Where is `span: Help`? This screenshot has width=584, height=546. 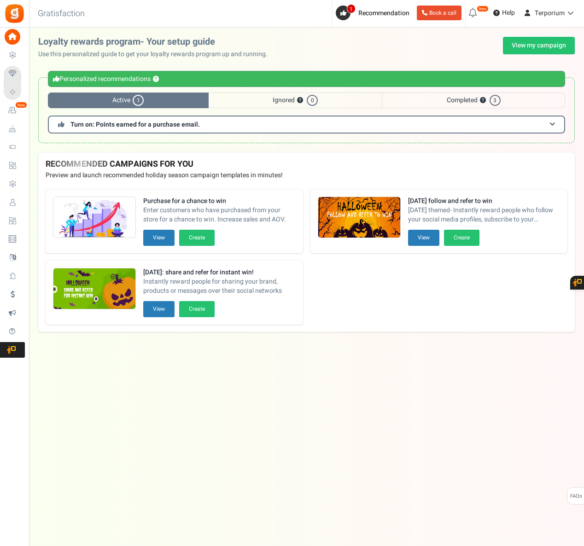
span: Help is located at coordinates (507, 13).